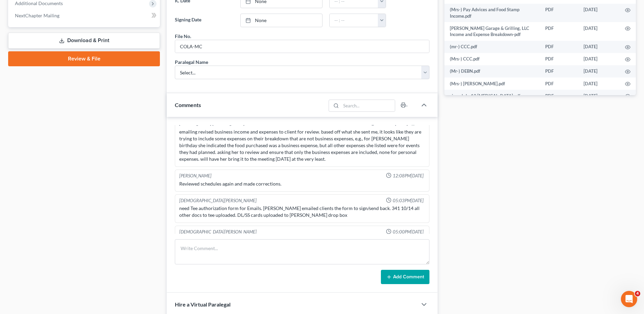 This screenshot has height=314, width=644. Describe the element at coordinates (302, 184) in the screenshot. I see `div: Reviewed schedules again and made corrections.` at that location.